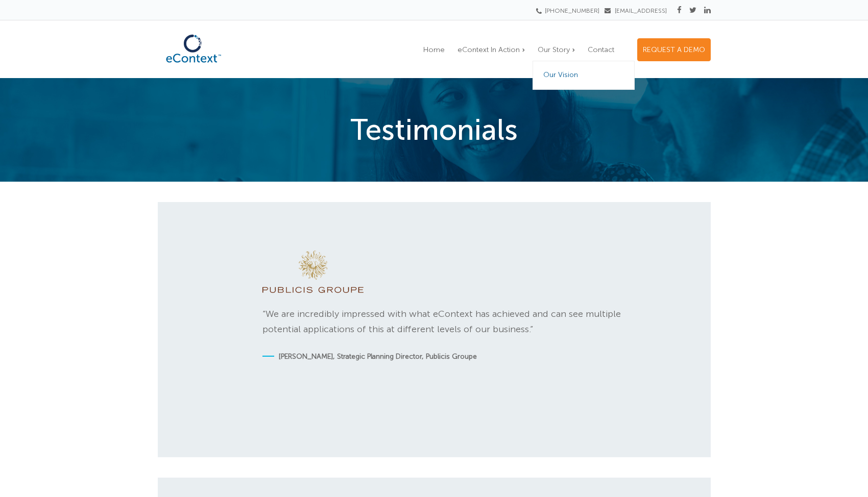 Image resolution: width=868 pixels, height=497 pixels. What do you see at coordinates (708, 10) in the screenshot?
I see `a: Linkedin` at bounding box center [708, 10].